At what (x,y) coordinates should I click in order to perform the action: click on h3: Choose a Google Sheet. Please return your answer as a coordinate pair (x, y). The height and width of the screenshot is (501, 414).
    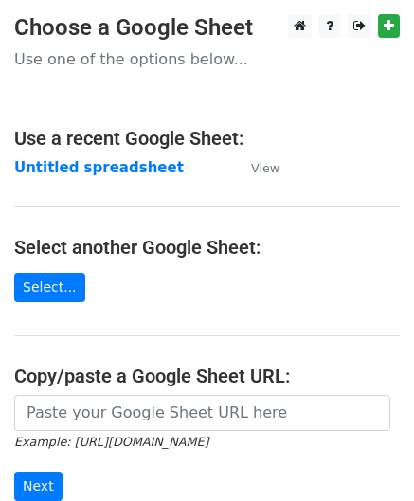
    Looking at the image, I should click on (207, 27).